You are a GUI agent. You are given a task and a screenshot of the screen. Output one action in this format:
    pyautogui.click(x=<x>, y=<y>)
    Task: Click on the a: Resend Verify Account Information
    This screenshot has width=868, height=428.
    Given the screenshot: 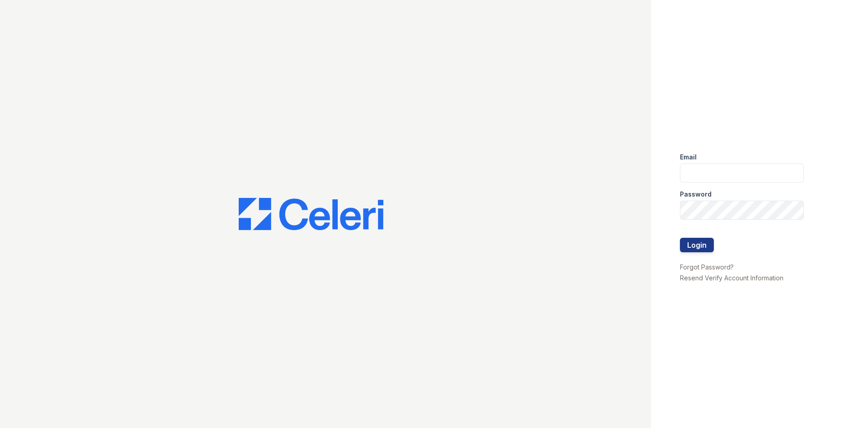 What is the action you would take?
    pyautogui.click(x=731, y=277)
    